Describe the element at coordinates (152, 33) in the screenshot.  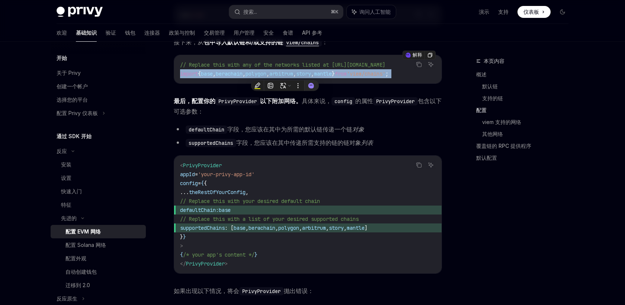
I see `a: 连接器` at that location.